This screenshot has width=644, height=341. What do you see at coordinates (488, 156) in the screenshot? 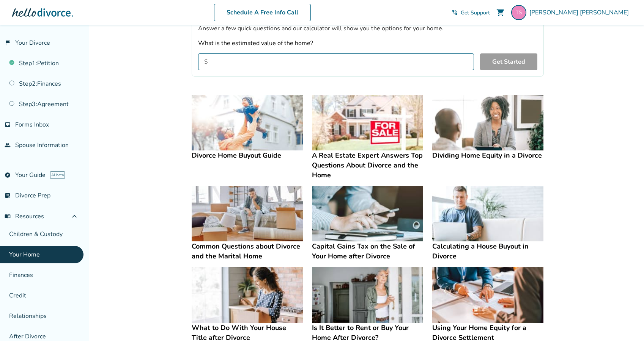
I see `h4: Dividing Home Equity in a Divorce` at bounding box center [488, 156].